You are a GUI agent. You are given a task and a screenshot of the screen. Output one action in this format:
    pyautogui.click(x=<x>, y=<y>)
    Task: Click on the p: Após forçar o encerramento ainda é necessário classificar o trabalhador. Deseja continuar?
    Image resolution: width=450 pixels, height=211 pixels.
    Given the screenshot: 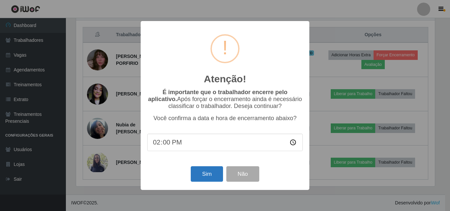 What is the action you would take?
    pyautogui.click(x=225, y=99)
    